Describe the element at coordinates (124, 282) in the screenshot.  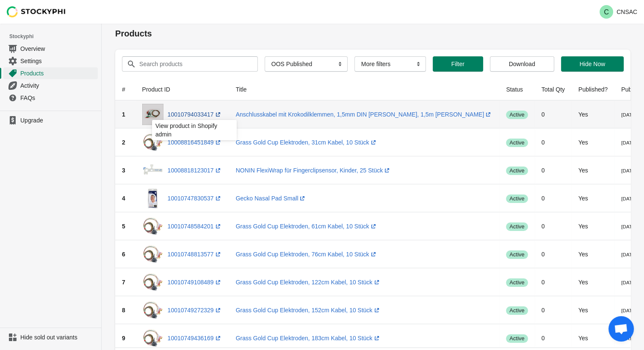
I see `span: 7` at that location.